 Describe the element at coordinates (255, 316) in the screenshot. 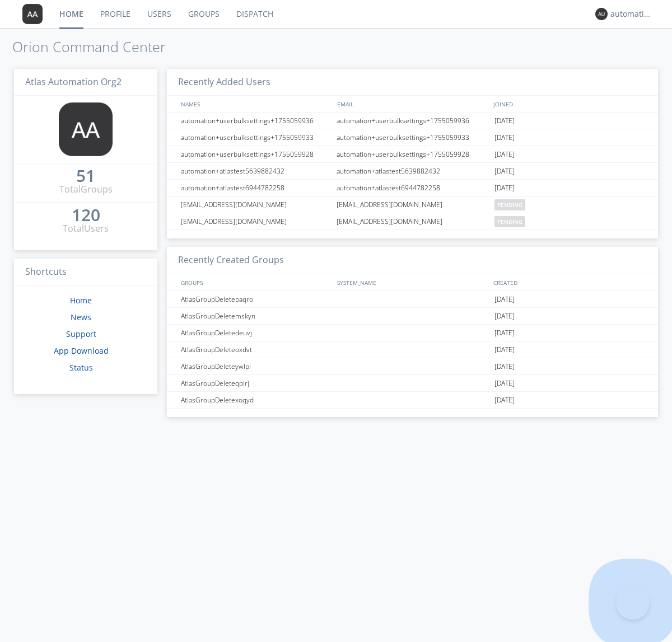

I see `div: AtlasGroupDeletemskyn` at that location.